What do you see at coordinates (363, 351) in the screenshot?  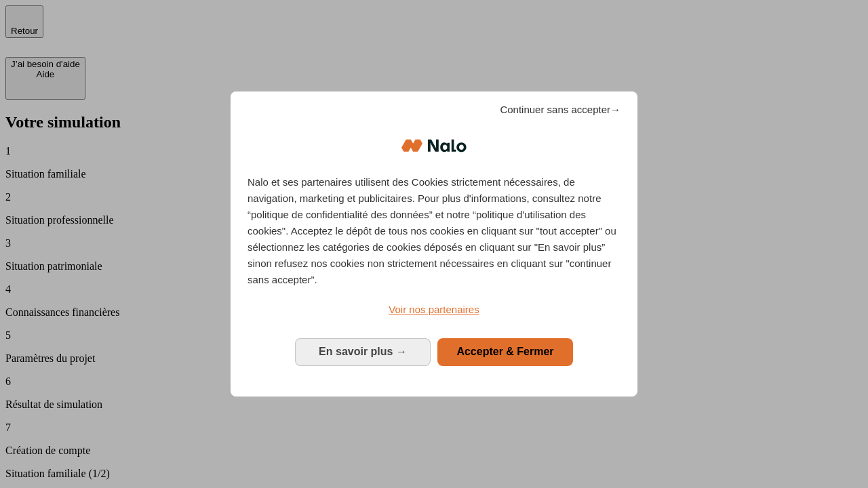 I see `button: En savoir plus: Configurer vos consentements` at bounding box center [363, 351].